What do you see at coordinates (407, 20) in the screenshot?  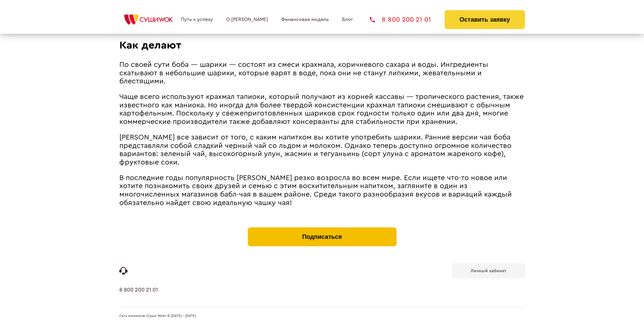 I see `span: 8 800 200 21 01` at bounding box center [407, 20].